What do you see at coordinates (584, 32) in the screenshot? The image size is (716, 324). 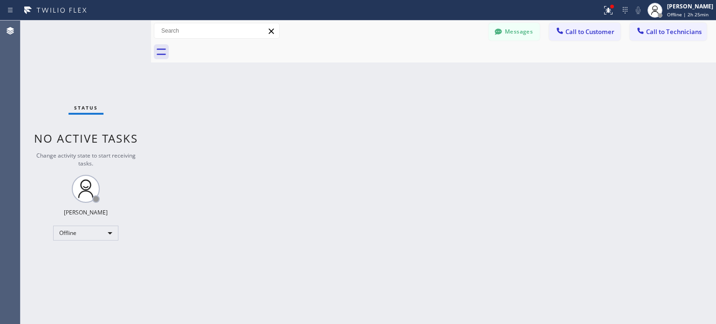 I see `button: Call to Customer` at bounding box center [584, 32].